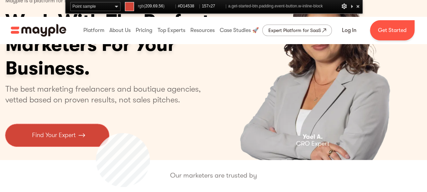  Describe the element at coordinates (203, 30) in the screenshot. I see `div: Resources` at that location.